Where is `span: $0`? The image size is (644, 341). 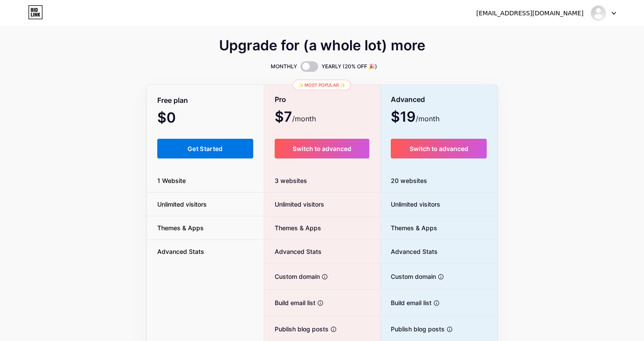 span: $0 is located at coordinates (178, 118).